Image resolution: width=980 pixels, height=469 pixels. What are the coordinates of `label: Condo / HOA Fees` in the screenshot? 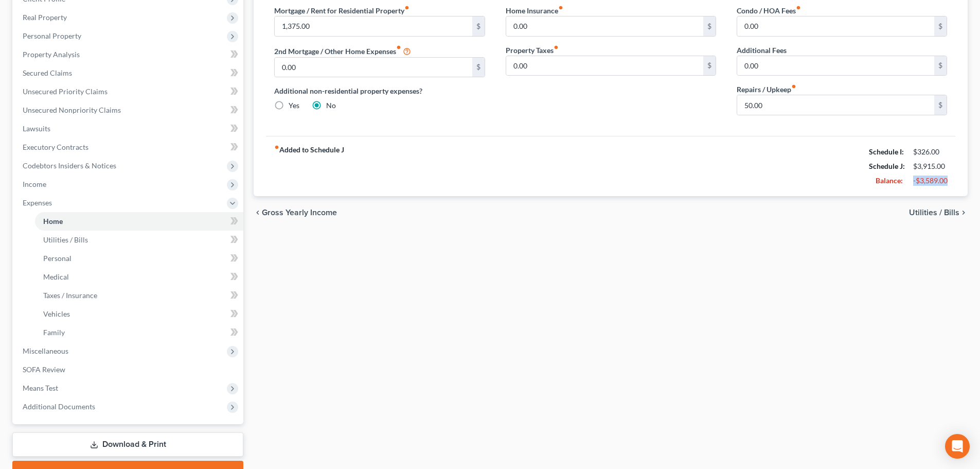 It's located at (769, 10).